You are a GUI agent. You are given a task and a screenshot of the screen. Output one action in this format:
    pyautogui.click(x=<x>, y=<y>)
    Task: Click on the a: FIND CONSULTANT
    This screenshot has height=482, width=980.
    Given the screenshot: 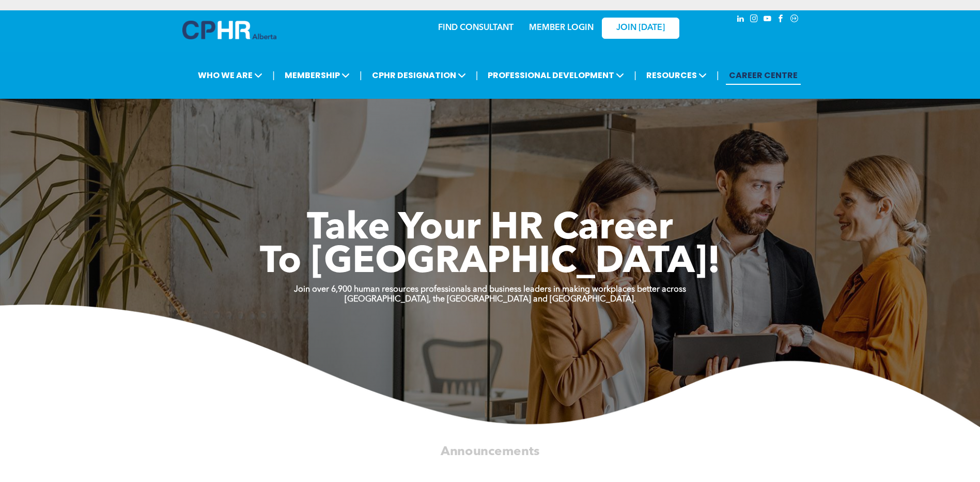 What is the action you would take?
    pyautogui.click(x=476, y=28)
    